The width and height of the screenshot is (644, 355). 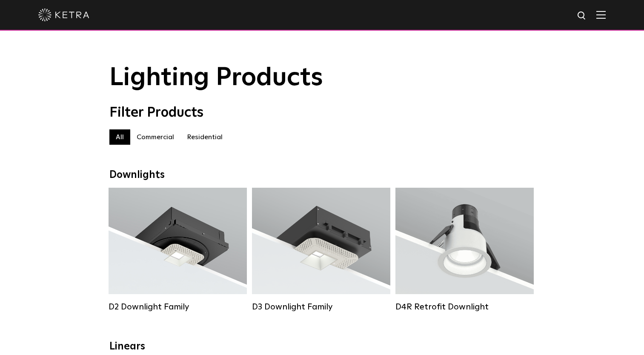 I want to click on img: Hamburger%20Nav.svg, so click(x=602, y=15).